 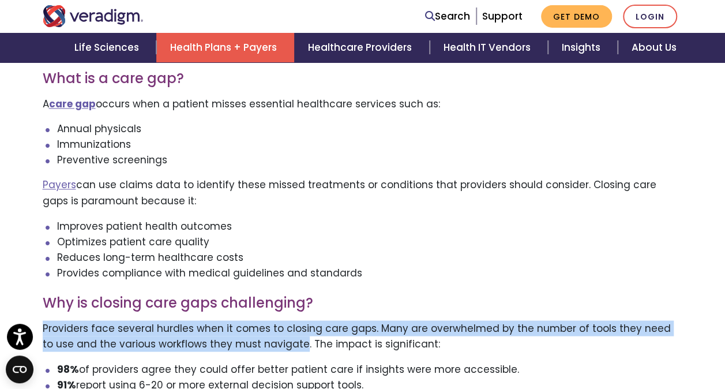 What do you see at coordinates (363, 302) in the screenshot?
I see `h3: Why is closing care gaps challenging?` at bounding box center [363, 302].